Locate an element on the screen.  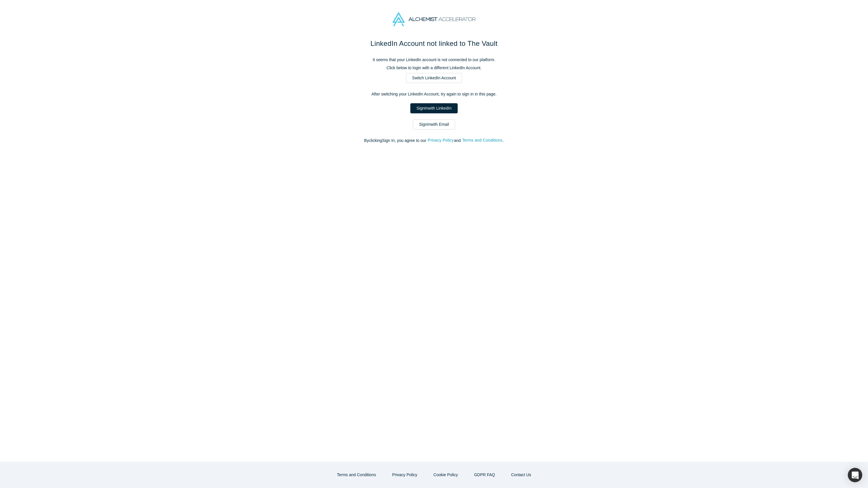
h1: LinkedIn Account not linked to The Vault is located at coordinates (434, 43).